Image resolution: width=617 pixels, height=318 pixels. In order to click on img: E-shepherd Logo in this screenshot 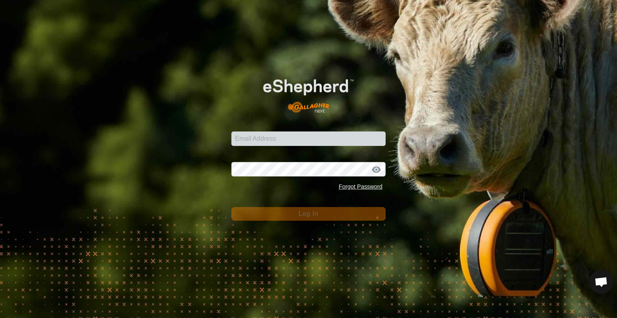, I will do `click(308, 92)`.